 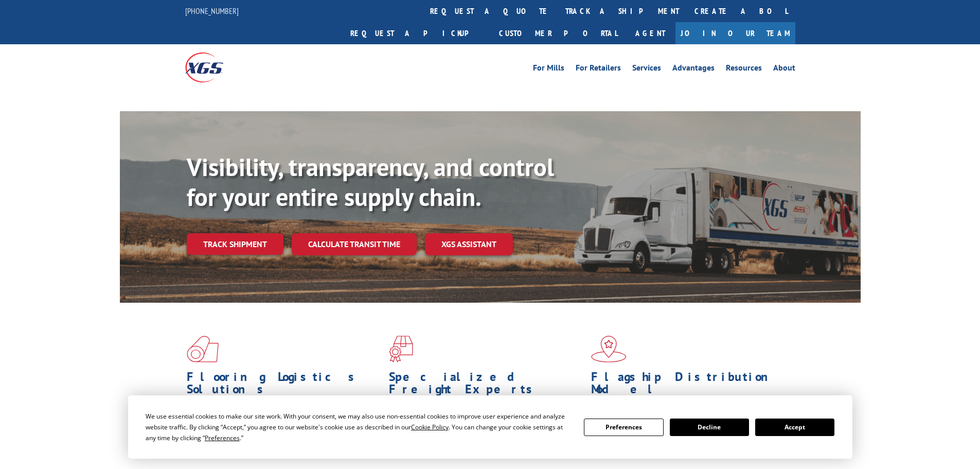 I want to click on h1: Specialized Freight Experts, so click(x=487, y=385).